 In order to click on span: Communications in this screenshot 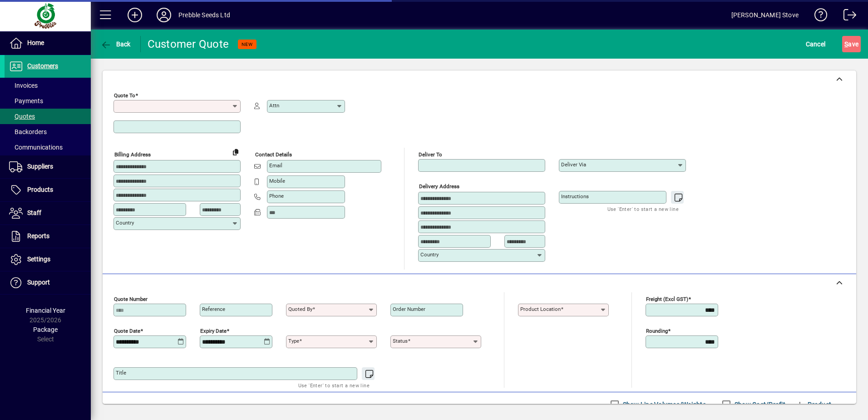, I will do `click(36, 147)`.